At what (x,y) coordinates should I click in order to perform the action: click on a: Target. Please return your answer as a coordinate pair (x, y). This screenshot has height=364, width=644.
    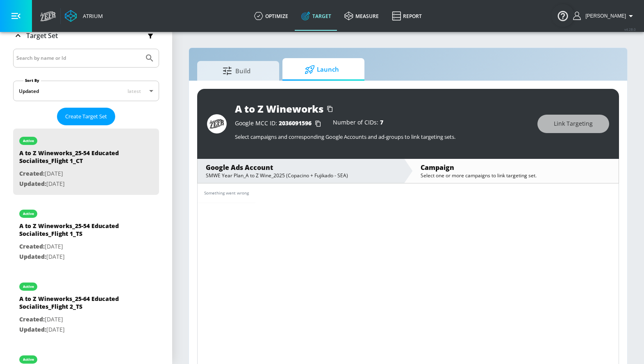
    Looking at the image, I should click on (316, 16).